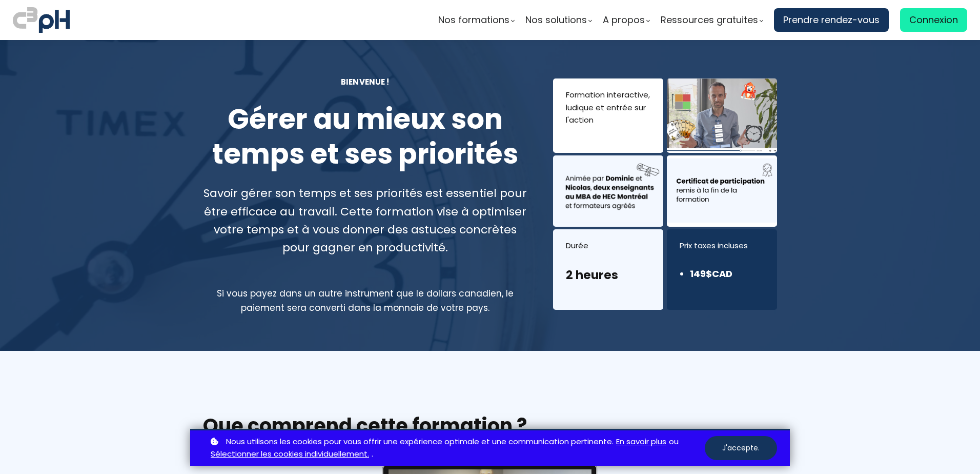 This screenshot has width=980, height=474. I want to click on font: Gérer au mieux son temps et ses priorités, so click(365, 136).